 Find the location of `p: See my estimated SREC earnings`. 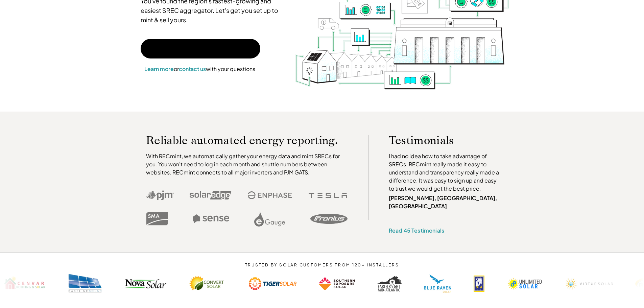

p: See my estimated SREC earnings is located at coordinates (201, 49).